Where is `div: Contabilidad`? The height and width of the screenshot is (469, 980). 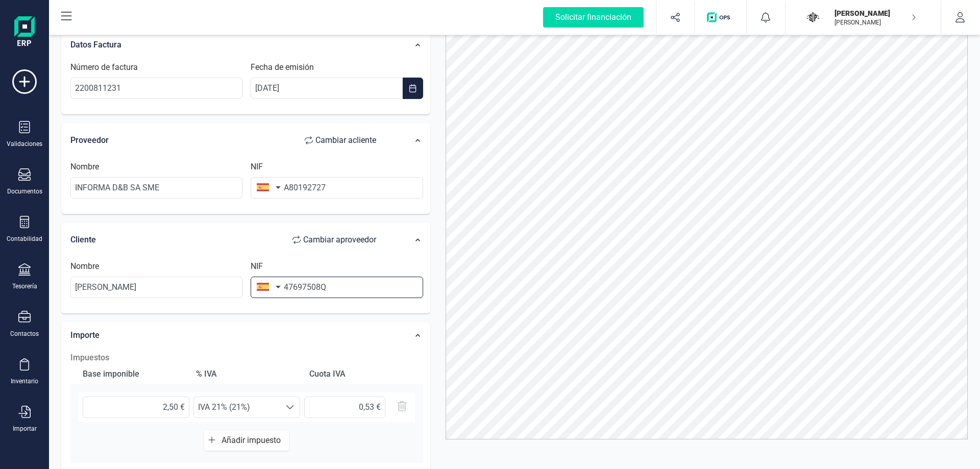
div: Contabilidad is located at coordinates (24, 239).